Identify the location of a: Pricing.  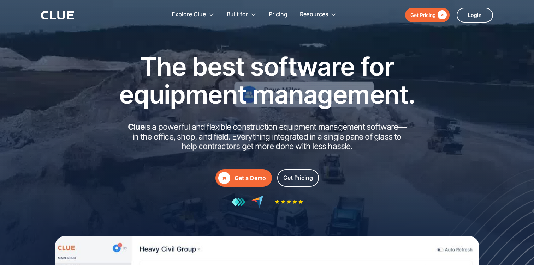
(278, 14).